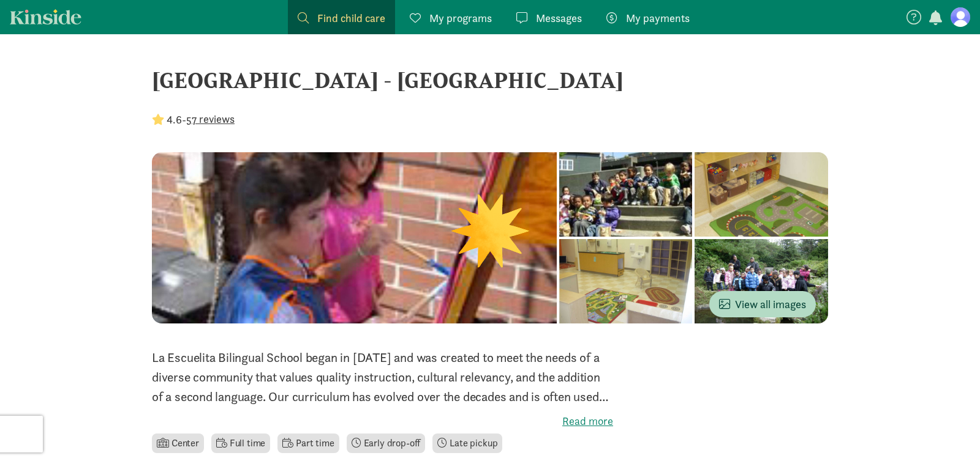 This screenshot has width=980, height=461. What do you see at coordinates (558, 18) in the screenshot?
I see `span: Messages` at bounding box center [558, 18].